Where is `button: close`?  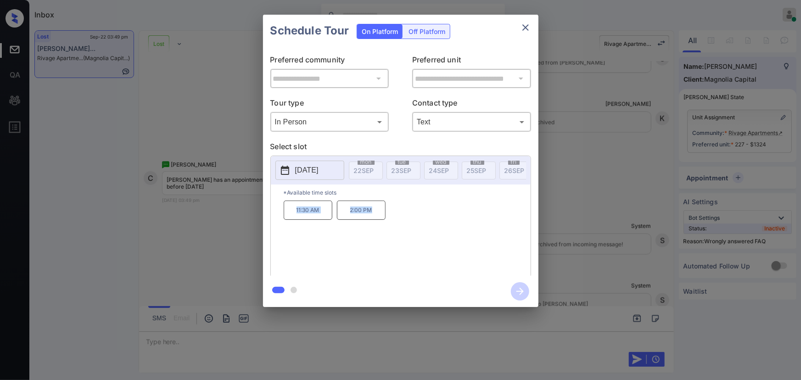 button: close is located at coordinates (526, 28).